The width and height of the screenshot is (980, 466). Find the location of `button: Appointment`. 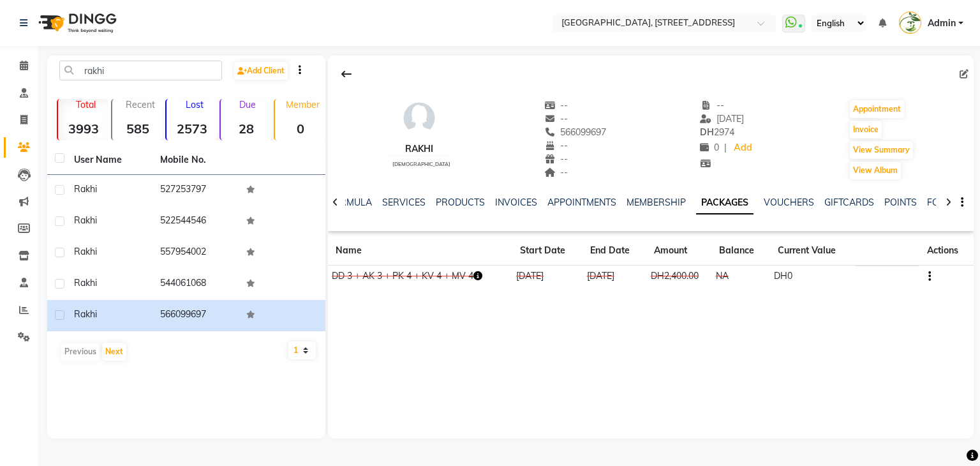

button: Appointment is located at coordinates (877, 109).